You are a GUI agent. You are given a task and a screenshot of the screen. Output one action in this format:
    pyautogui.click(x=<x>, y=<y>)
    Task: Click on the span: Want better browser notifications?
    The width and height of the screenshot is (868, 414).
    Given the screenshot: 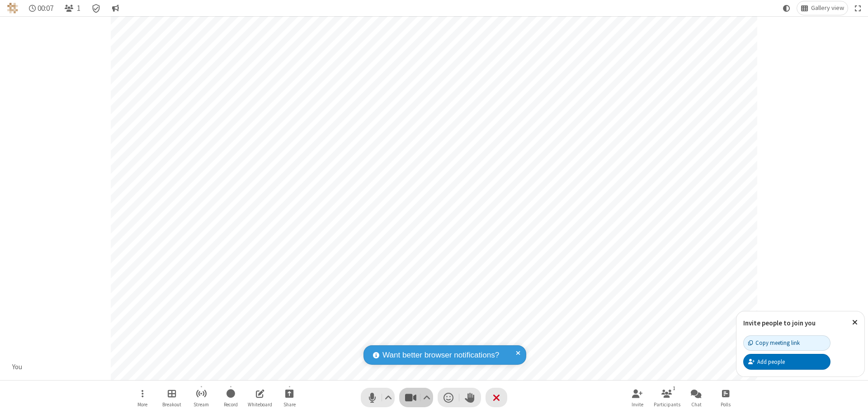 What is the action you would take?
    pyautogui.click(x=441, y=355)
    